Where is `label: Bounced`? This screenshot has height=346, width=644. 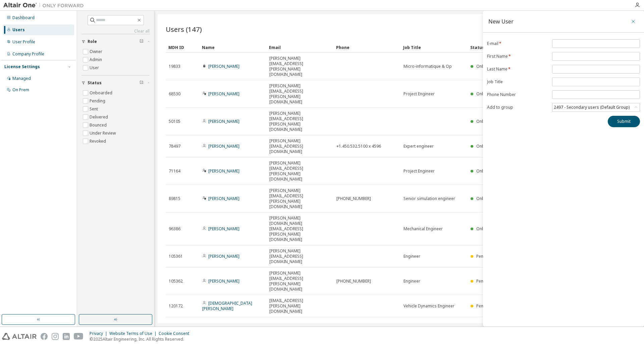
label: Bounced is located at coordinates (99, 125).